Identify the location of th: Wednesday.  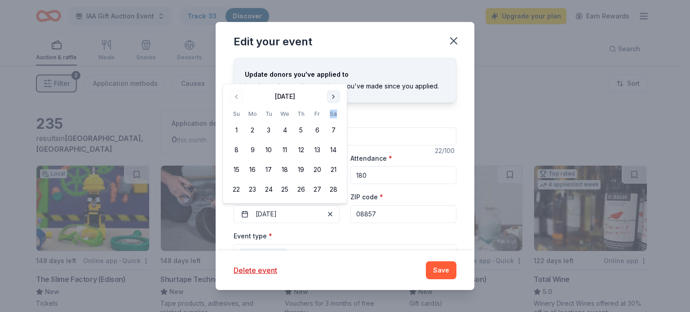
(285, 114).